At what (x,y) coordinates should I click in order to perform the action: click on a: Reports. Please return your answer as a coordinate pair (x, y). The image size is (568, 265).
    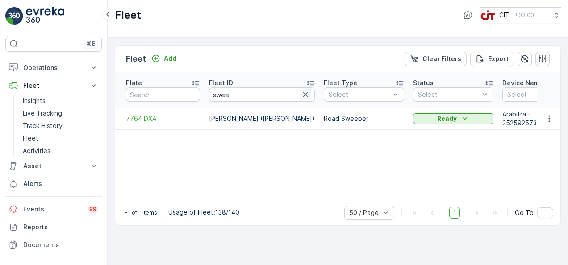
    Looking at the image, I should click on (54, 227).